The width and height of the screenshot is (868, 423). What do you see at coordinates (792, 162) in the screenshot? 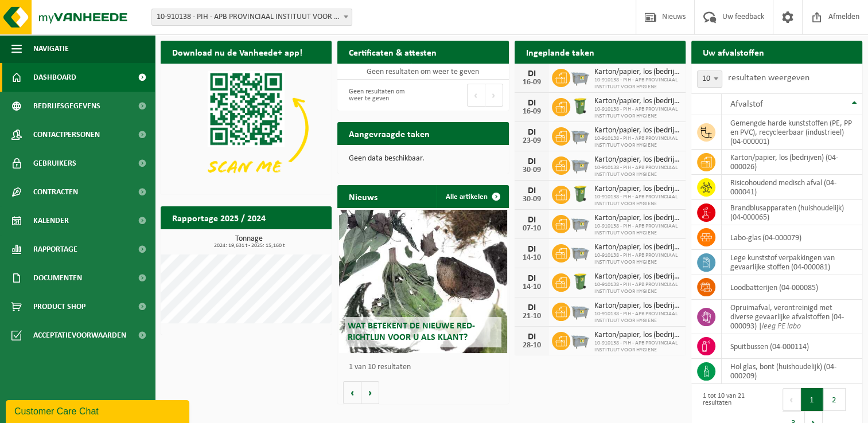
I see `td: karton/papier, los (bedrijven) (04-000026)` at bounding box center [792, 162].